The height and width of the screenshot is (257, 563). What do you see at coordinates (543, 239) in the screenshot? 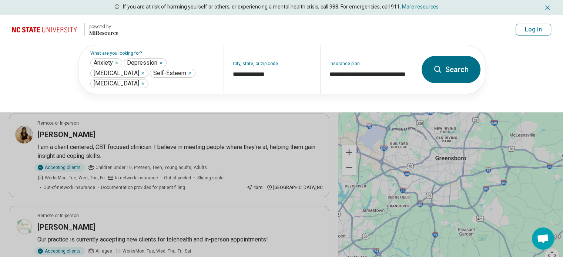
I see `div: Open chat` at bounding box center [543, 239].